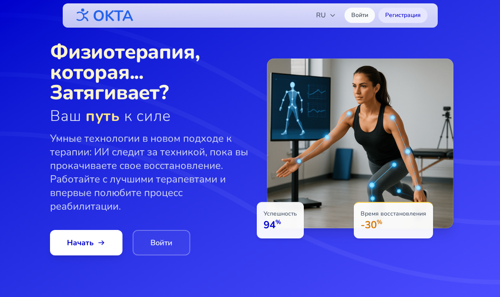  What do you see at coordinates (103, 15) in the screenshot?
I see `img: OKTA logo` at bounding box center [103, 15].